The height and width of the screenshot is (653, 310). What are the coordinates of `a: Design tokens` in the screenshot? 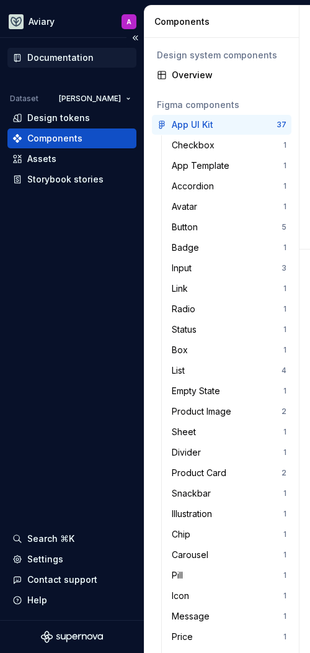 It's located at (72, 118).